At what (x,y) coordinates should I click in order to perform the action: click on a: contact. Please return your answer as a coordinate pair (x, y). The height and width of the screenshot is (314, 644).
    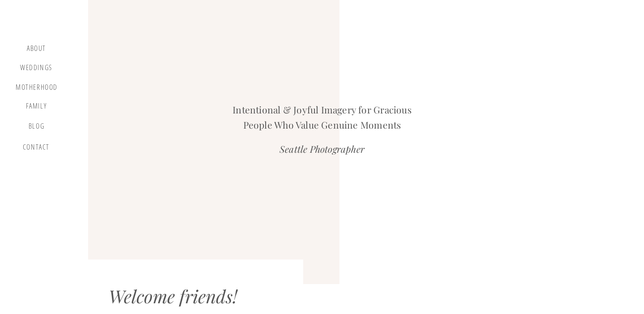
    Looking at the image, I should click on (36, 149).